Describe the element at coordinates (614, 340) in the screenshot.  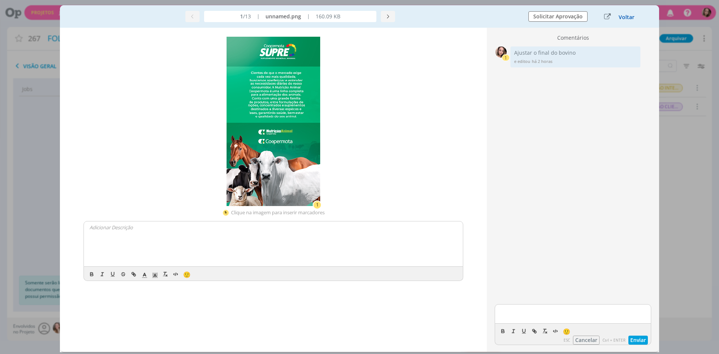
I see `span: Ctrl + ENTER` at that location.